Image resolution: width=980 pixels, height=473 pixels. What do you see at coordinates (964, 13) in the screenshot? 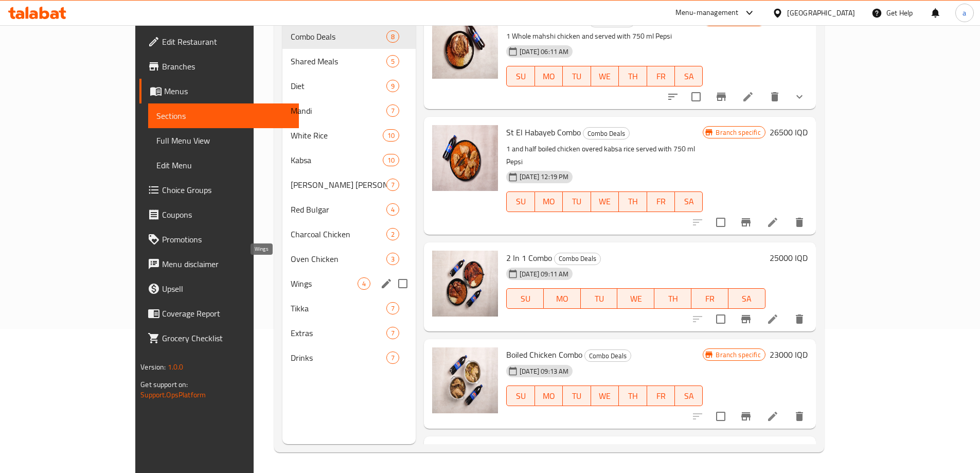
I see `span: a` at bounding box center [964, 13].